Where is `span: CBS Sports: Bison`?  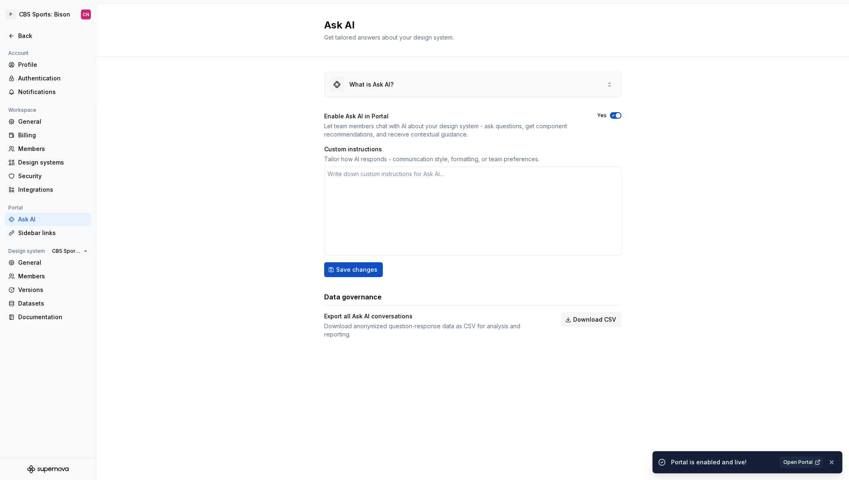 span: CBS Sports: Bison is located at coordinates (66, 251).